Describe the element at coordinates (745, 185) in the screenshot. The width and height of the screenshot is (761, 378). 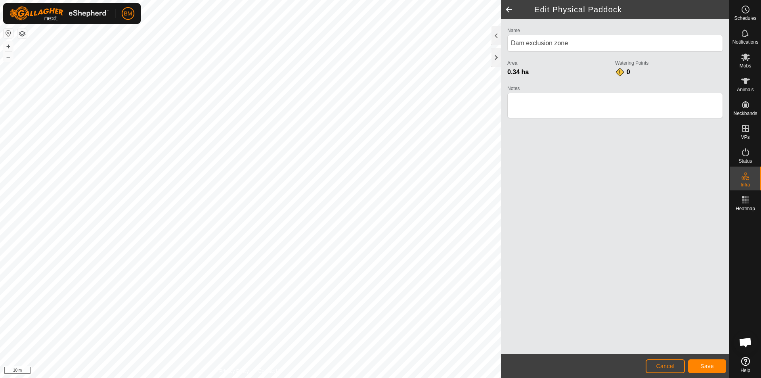
I see `span: Infra` at that location.